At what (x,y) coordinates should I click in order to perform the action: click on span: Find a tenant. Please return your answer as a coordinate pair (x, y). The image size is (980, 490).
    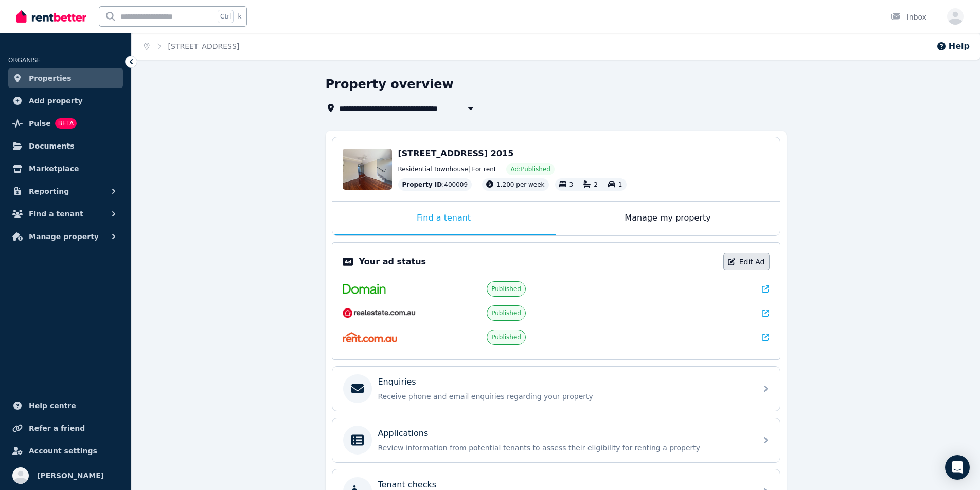
    Looking at the image, I should click on (56, 214).